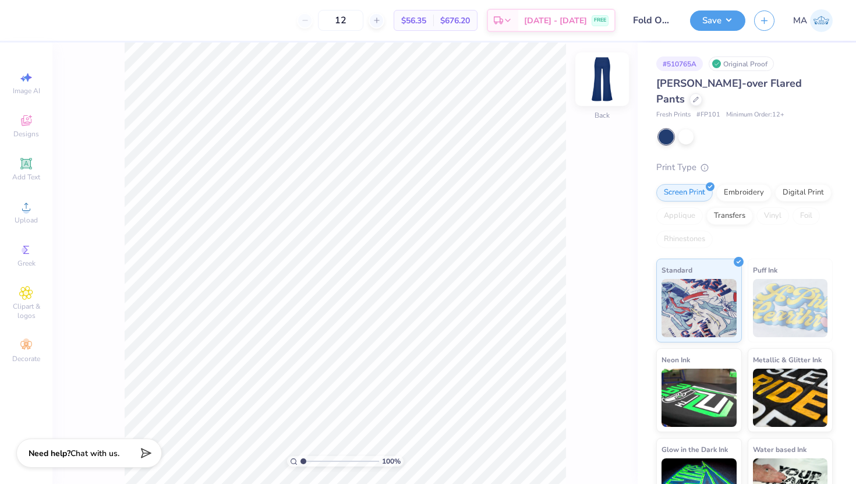  I want to click on img: Metallic & Glitter Ink, so click(790, 398).